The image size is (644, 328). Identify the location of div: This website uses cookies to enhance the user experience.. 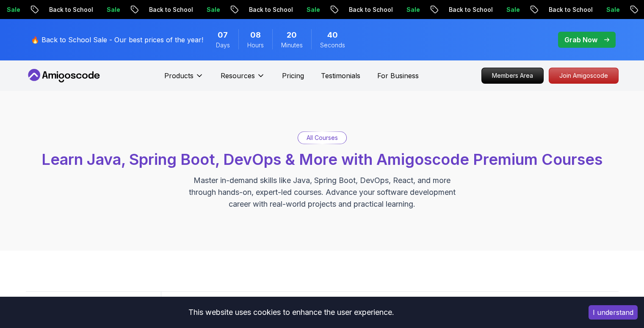
(291, 313).